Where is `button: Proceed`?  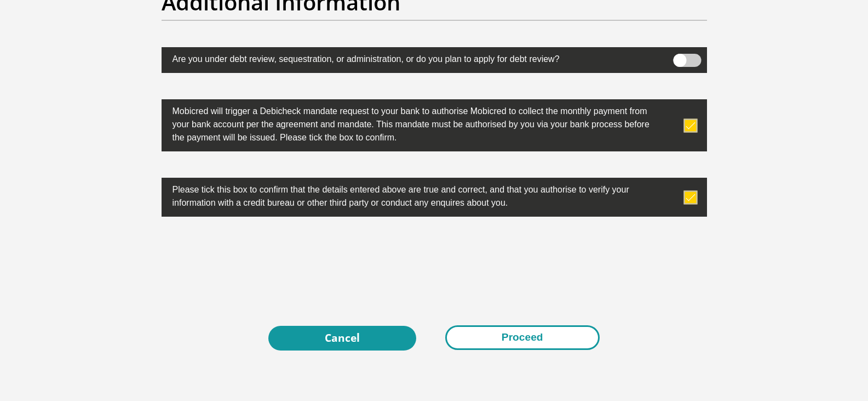 button: Proceed is located at coordinates (522, 337).